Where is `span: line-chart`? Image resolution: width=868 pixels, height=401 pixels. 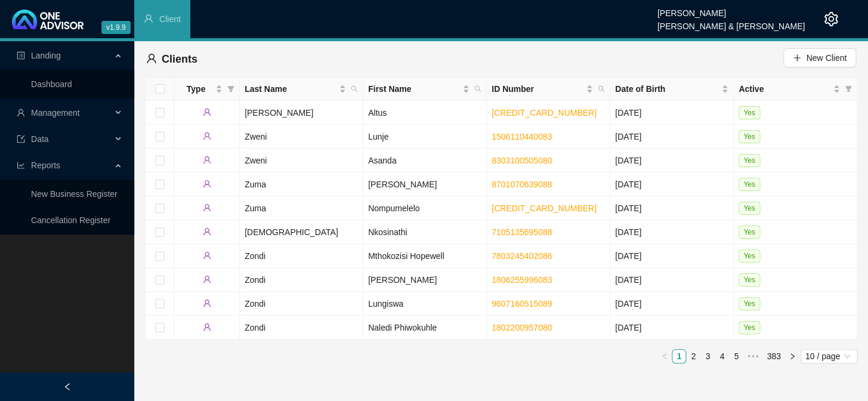 span: line-chart is located at coordinates (21, 166).